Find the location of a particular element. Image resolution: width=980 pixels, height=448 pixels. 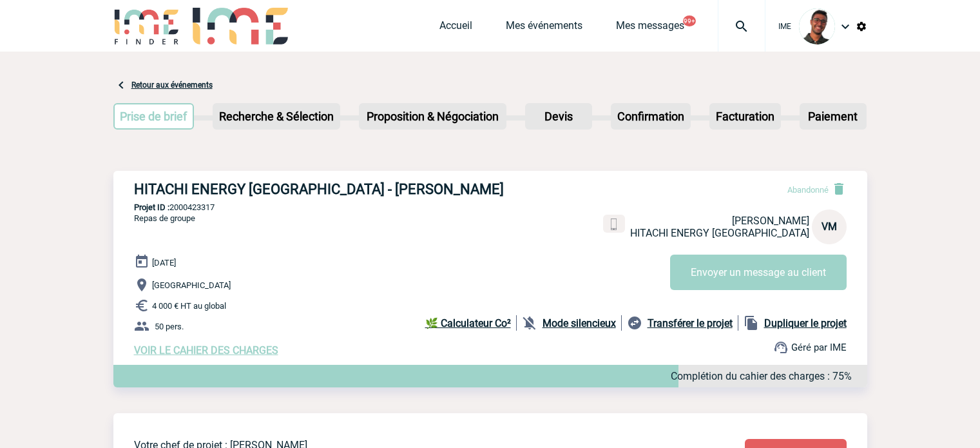

b: Dupliquer le projet is located at coordinates (805, 323).